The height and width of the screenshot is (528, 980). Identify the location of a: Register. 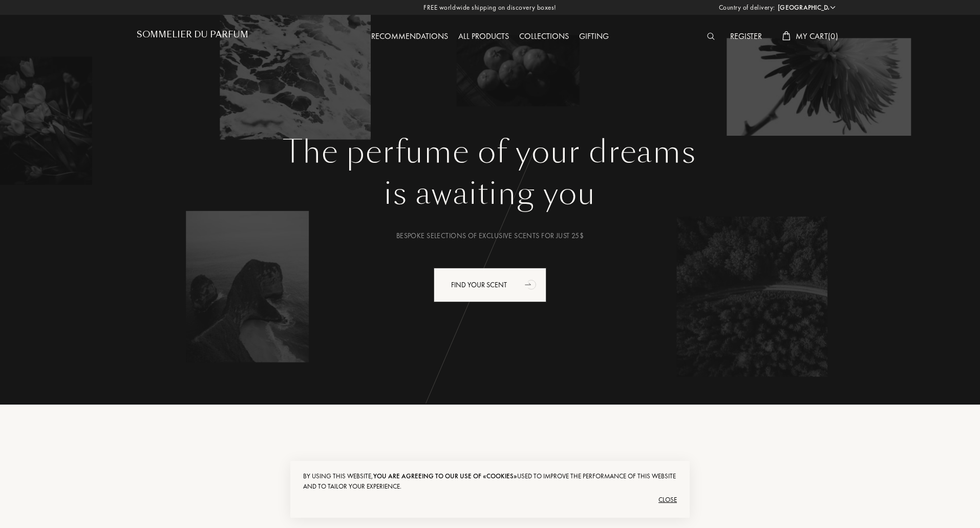
(746, 36).